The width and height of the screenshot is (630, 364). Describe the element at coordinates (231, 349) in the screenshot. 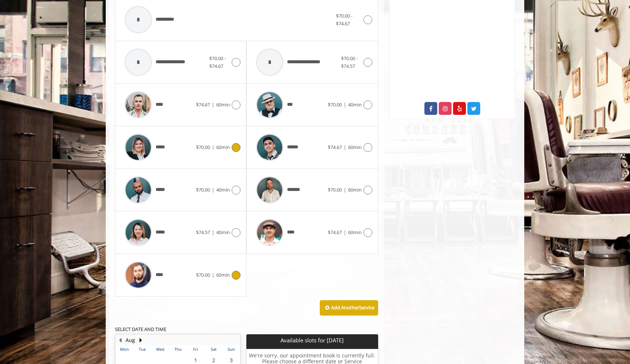

I see `th: Sun` at that location.